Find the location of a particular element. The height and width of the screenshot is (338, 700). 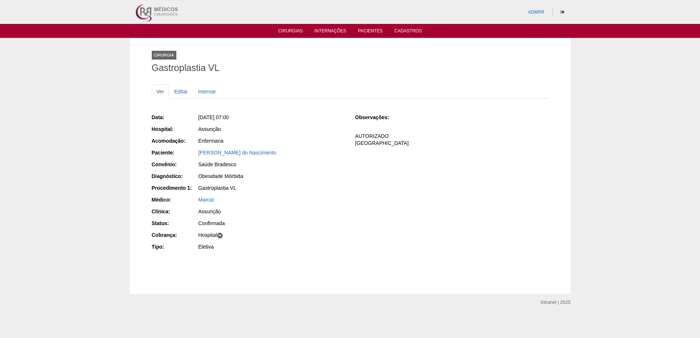

i: Sair is located at coordinates (562, 12).